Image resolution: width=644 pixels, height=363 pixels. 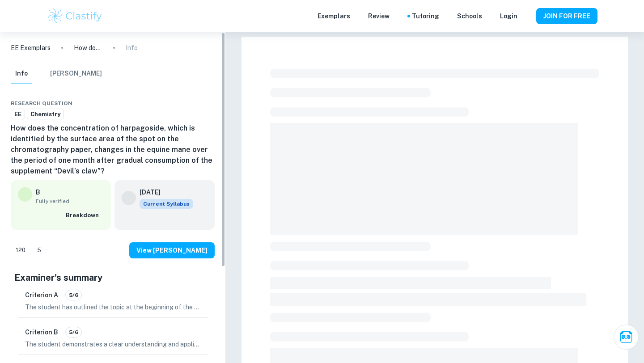 I want to click on span: Fully verified, so click(x=70, y=201).